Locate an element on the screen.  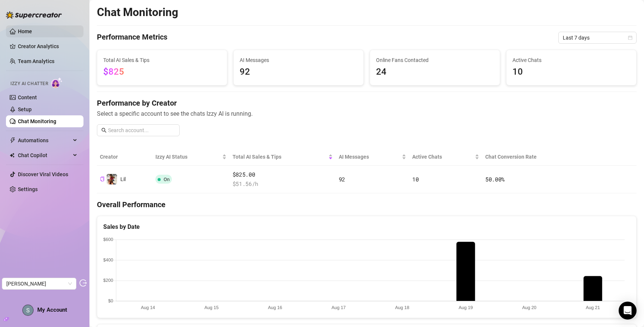
span: $ 51.56 /h is located at coordinates (282, 184).